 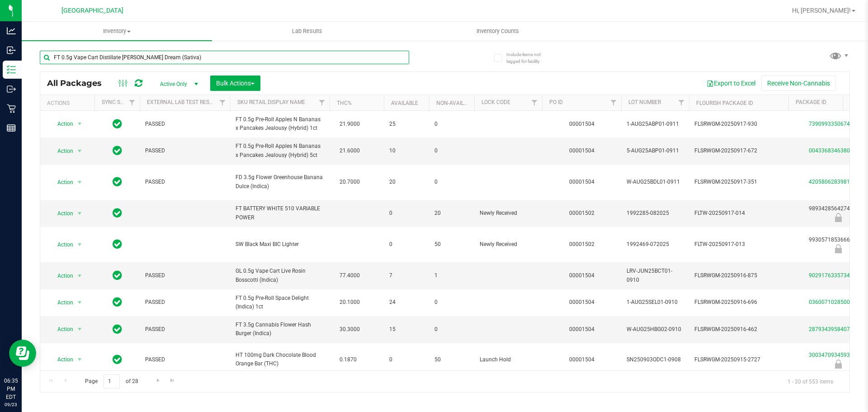 What do you see at coordinates (224, 58) in the screenshot?
I see `input: Search Package ID, Item Name, SKU, Lot or Part Number...` at bounding box center [224, 58].